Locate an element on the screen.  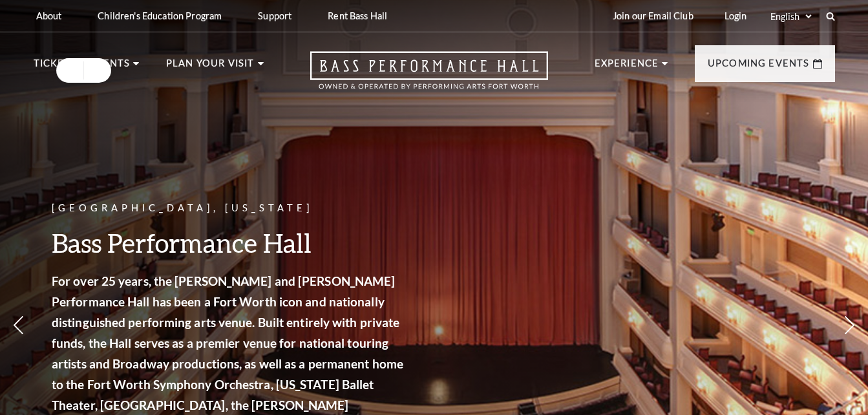
select: Select: is located at coordinates (790, 16).